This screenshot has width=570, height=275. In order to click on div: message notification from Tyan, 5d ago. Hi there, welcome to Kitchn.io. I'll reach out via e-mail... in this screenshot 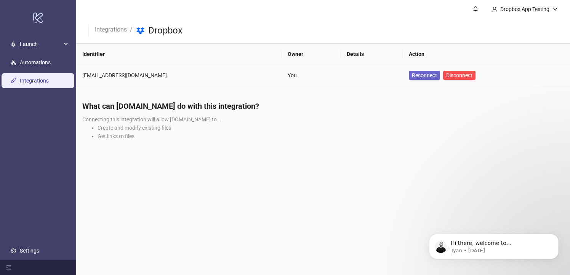, I will do `click(76, 29)`.